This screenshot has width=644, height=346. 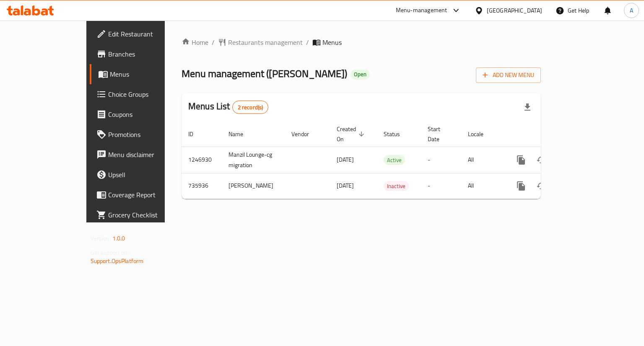 I want to click on span: Coupons, so click(x=147, y=115).